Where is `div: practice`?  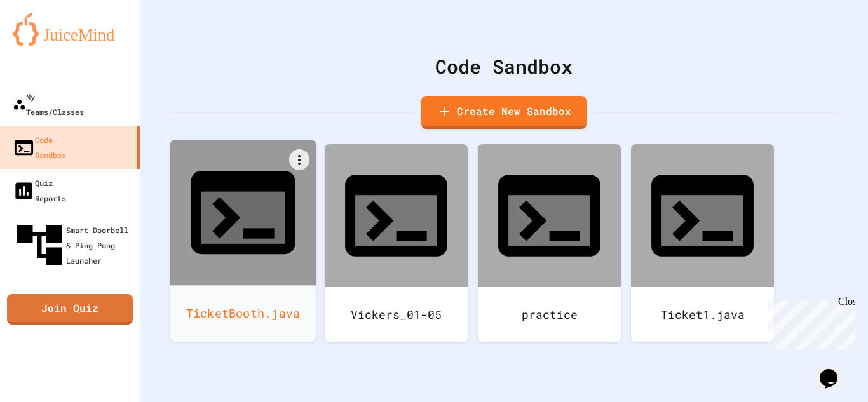
div: practice is located at coordinates (550, 314).